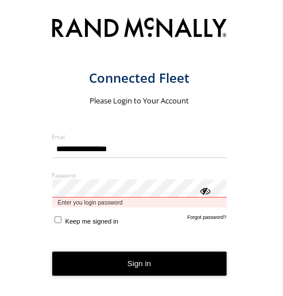  What do you see at coordinates (205, 190) in the screenshot?
I see `div: ViewPassword` at bounding box center [205, 190].